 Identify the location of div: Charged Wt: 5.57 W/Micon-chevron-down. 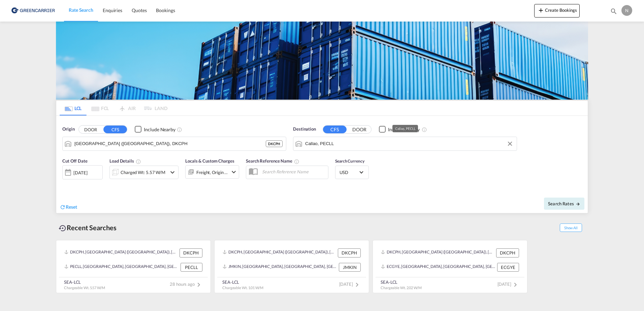
(144, 172).